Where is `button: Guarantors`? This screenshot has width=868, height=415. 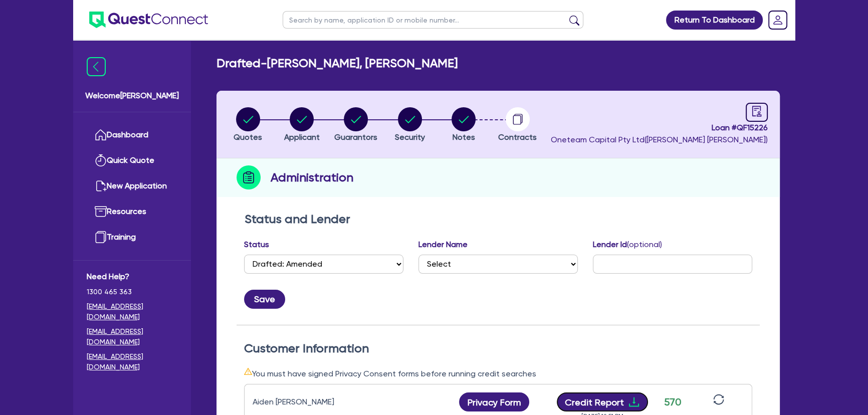
button: Guarantors is located at coordinates (356, 126).